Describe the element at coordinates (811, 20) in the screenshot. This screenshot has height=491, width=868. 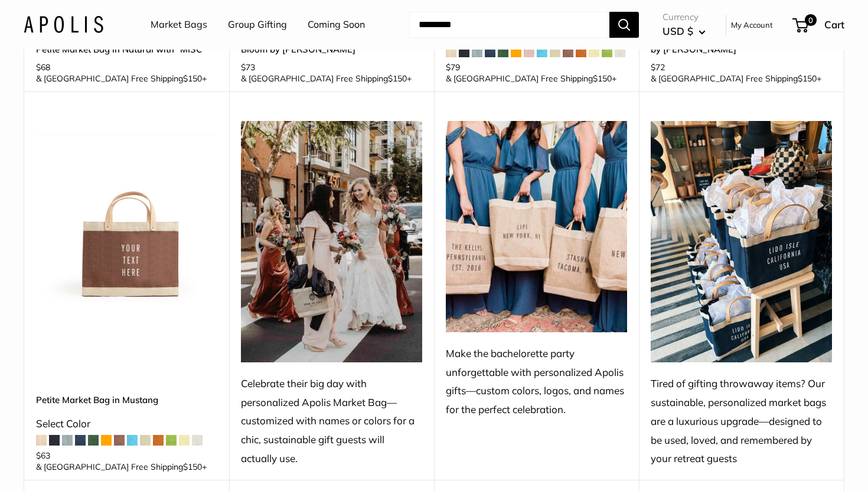
I see `span: 0` at that location.